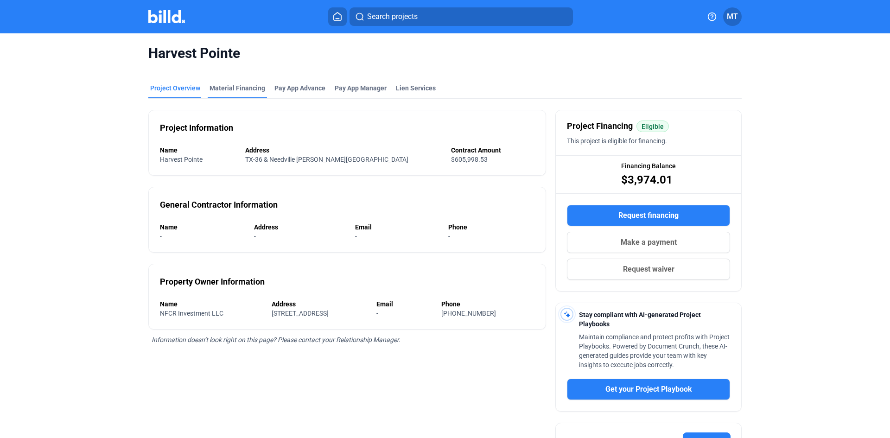 The height and width of the screenshot is (438, 890). I want to click on mat-chip: Eligible, so click(652, 126).